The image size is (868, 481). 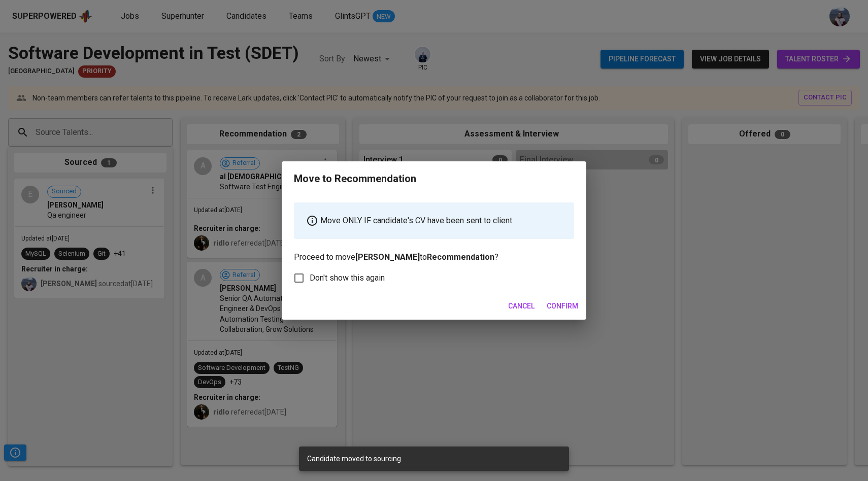 What do you see at coordinates (434, 232) in the screenshot?
I see `p: Proceed to move to ?` at bounding box center [434, 232].